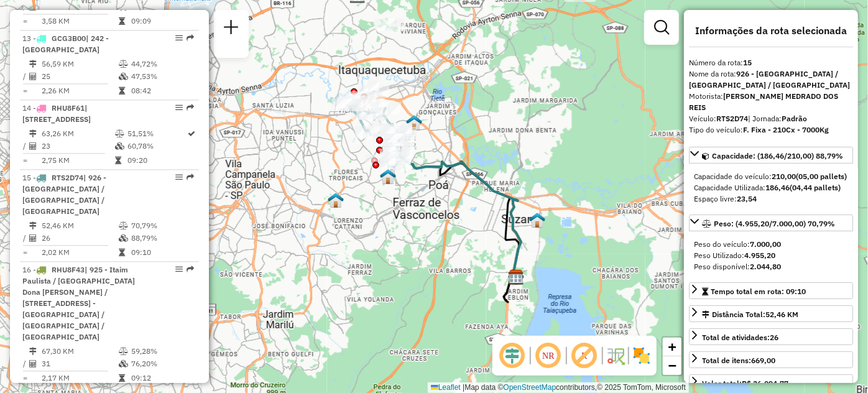 The height and width of the screenshot is (393, 868). Describe the element at coordinates (738, 360) in the screenshot. I see `div: Total de itens:` at that location.